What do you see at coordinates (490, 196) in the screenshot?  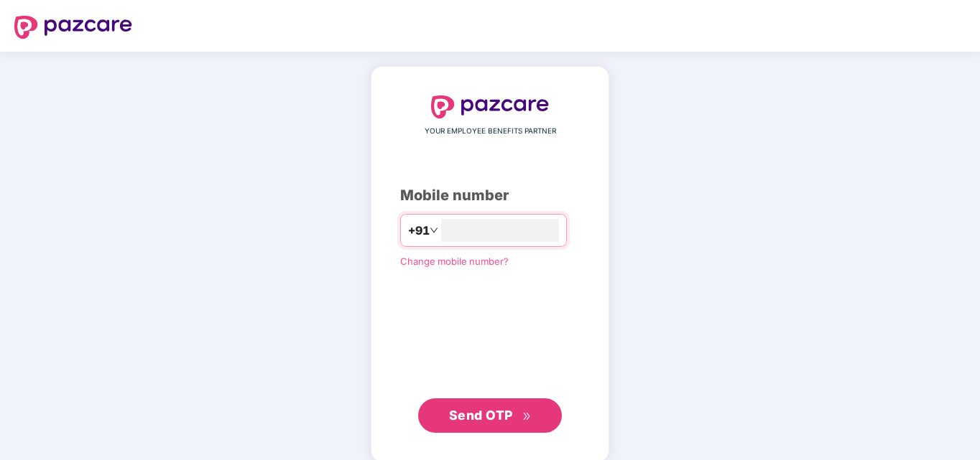 I see `div: Mobile number` at bounding box center [490, 196].